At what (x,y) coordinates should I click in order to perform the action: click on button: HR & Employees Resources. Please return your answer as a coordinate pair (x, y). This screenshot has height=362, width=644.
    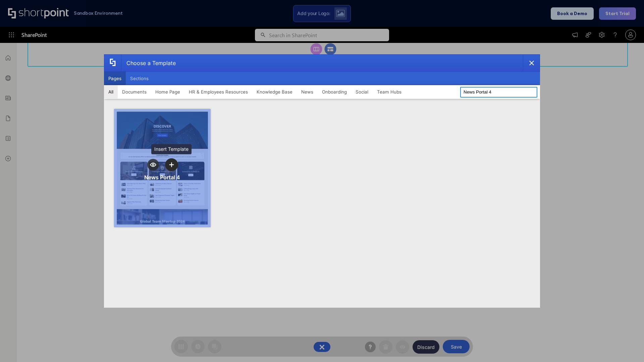
    Looking at the image, I should click on (218, 92).